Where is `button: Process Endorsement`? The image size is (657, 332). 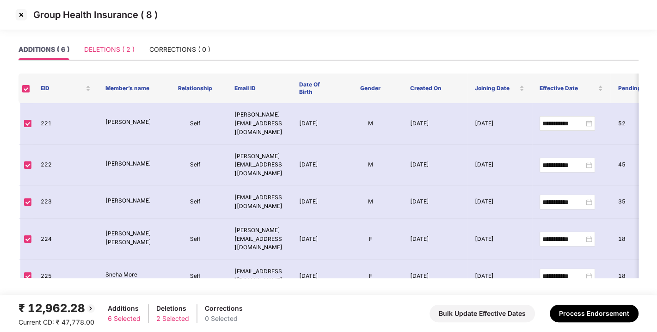 button: Process Endorsement is located at coordinates (595, 314).